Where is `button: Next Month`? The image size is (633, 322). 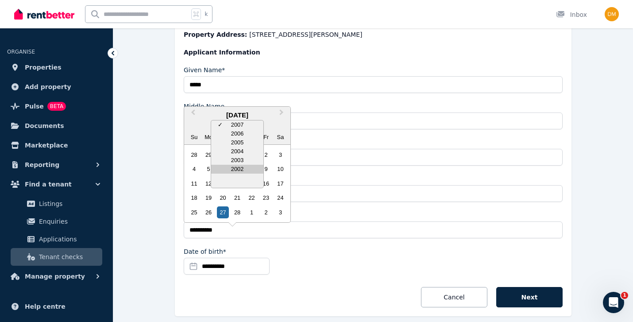
button: Next Month is located at coordinates (282, 115).